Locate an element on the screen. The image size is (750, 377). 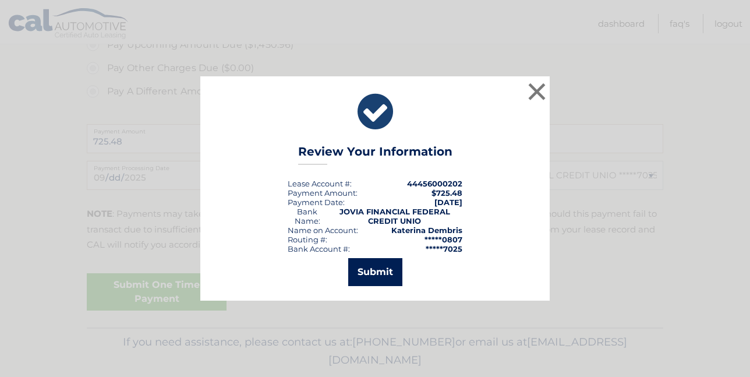
span: Payment Date is located at coordinates (315, 202).